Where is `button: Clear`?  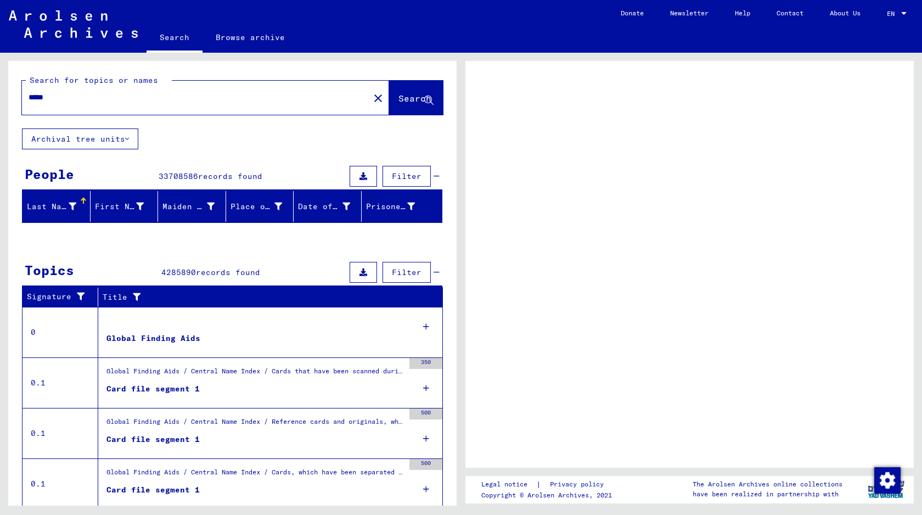 button: Clear is located at coordinates (378, 98).